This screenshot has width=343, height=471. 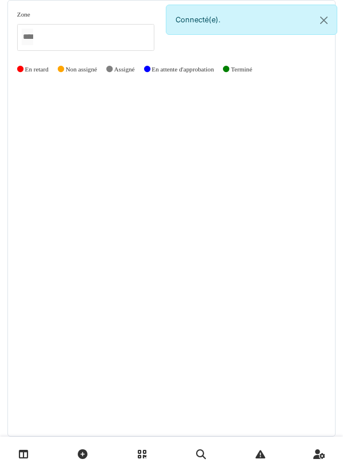 What do you see at coordinates (23, 14) in the screenshot?
I see `label: Zone` at bounding box center [23, 14].